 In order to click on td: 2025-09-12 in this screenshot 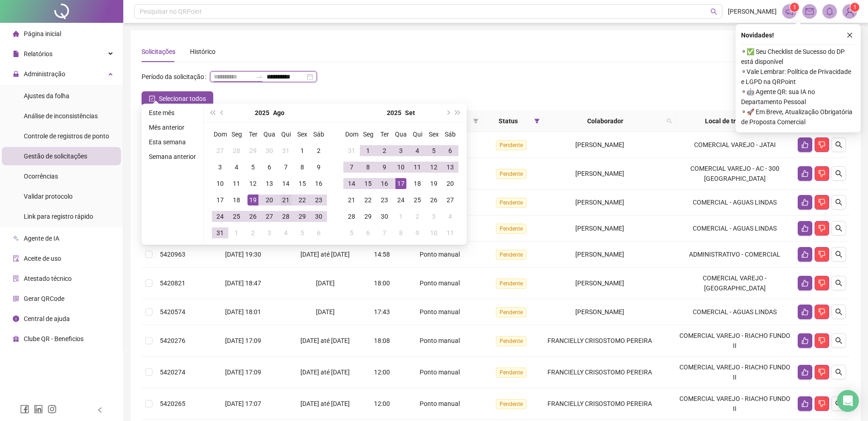, I will do `click(434, 168)`.